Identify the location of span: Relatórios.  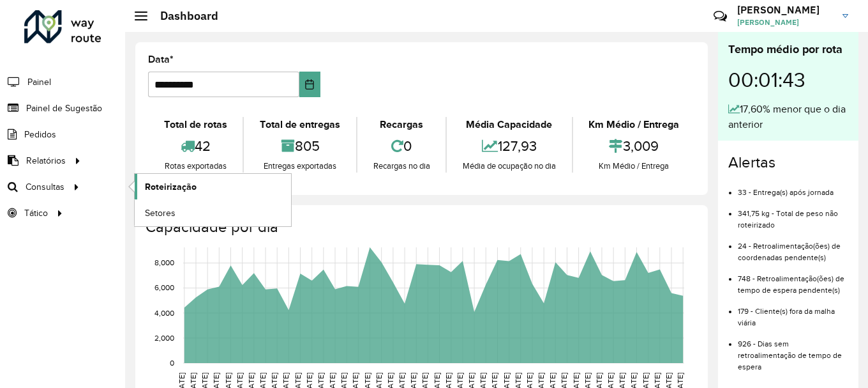
(46, 161).